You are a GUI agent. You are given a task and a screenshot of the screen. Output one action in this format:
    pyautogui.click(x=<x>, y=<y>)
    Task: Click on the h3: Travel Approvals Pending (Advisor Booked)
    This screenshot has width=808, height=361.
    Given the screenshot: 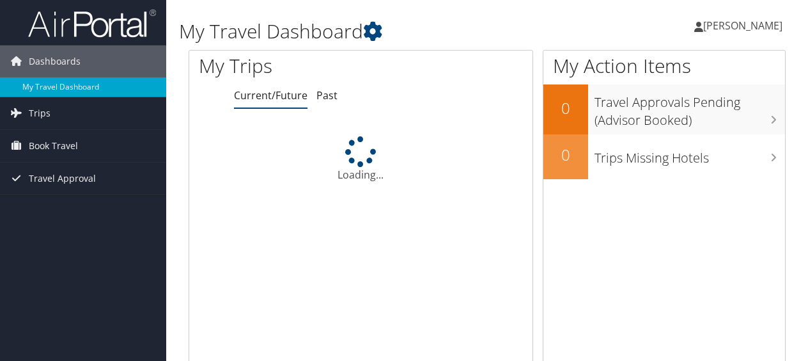 What is the action you would take?
    pyautogui.click(x=690, y=108)
    